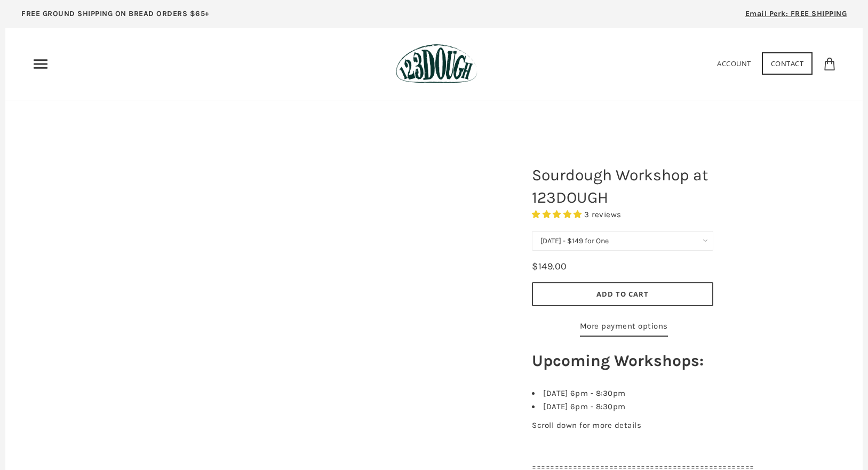  Describe the element at coordinates (436, 63) in the screenshot. I see `img: 123Dough Bakery` at that location.